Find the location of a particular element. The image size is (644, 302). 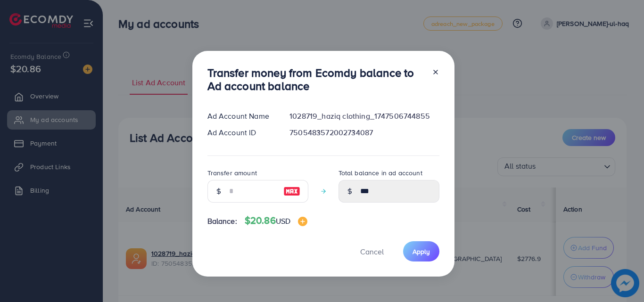

span: Balance: is located at coordinates (222, 221).